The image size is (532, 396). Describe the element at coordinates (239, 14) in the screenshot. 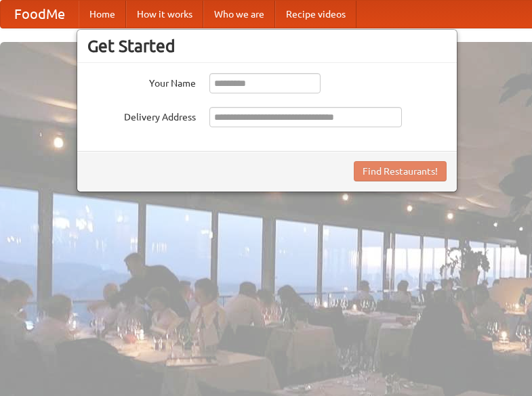

I see `a: Who we are` at that location.